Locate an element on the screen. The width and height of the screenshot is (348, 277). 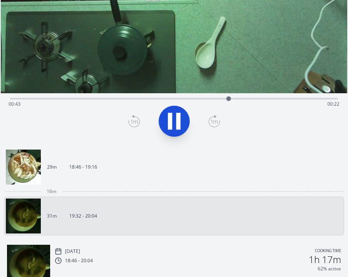
p: 29m is located at coordinates (52, 167).